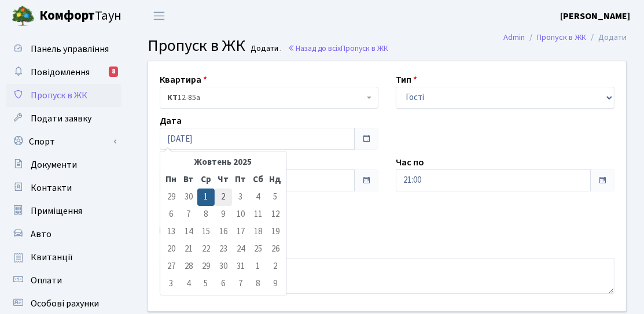 The width and height of the screenshot is (644, 314). What do you see at coordinates (56, 211) in the screenshot?
I see `span: Приміщення` at bounding box center [56, 211].